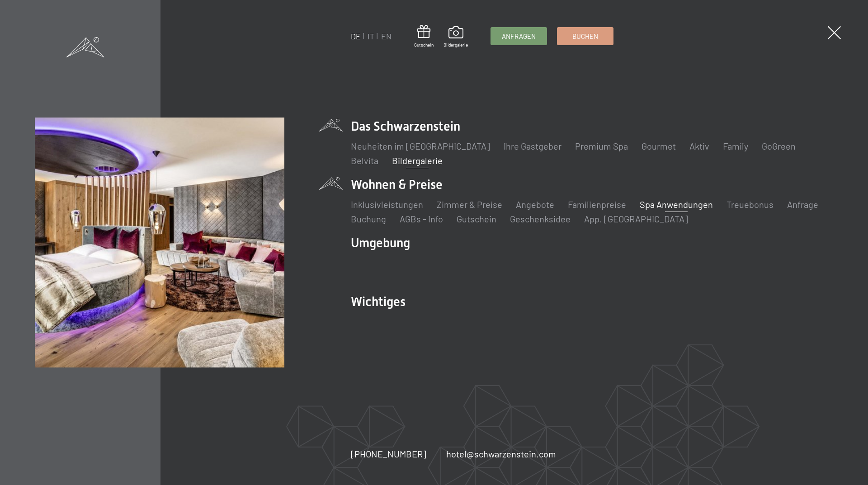  I want to click on span: Bildergalerie, so click(456, 45).